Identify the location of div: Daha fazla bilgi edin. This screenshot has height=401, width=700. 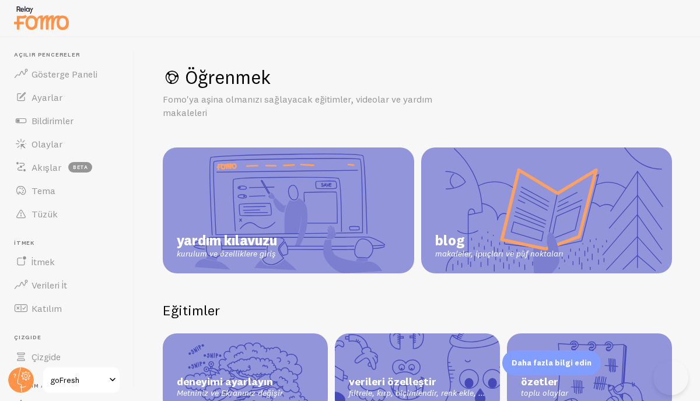
(551, 363).